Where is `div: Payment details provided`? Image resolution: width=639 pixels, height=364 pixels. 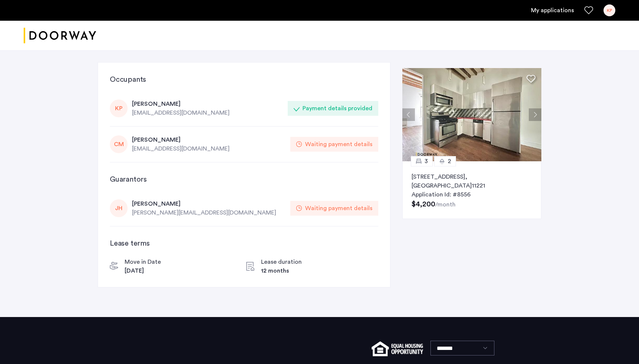
div: Payment details provided is located at coordinates (337, 108).